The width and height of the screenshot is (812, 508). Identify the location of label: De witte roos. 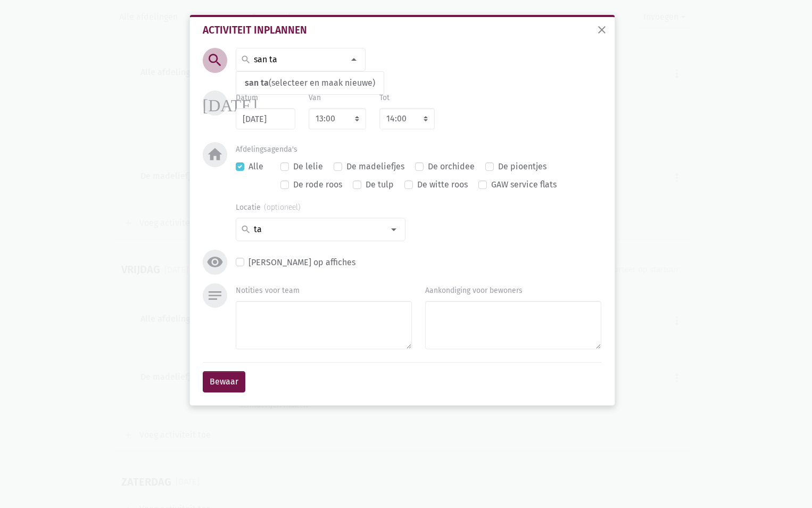
(442, 185).